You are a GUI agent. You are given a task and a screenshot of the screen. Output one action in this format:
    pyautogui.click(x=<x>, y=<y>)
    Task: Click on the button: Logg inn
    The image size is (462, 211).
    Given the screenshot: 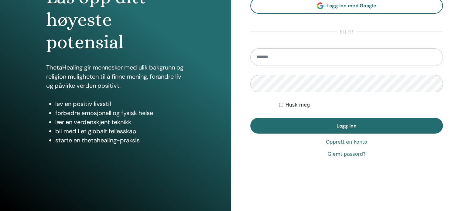 What is the action you would take?
    pyautogui.click(x=346, y=126)
    